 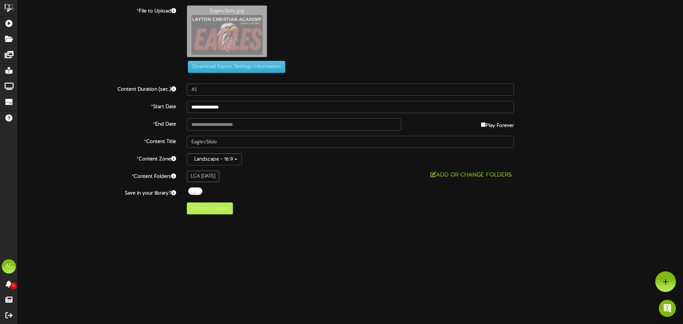 I want to click on input: Play Forever, so click(x=483, y=124).